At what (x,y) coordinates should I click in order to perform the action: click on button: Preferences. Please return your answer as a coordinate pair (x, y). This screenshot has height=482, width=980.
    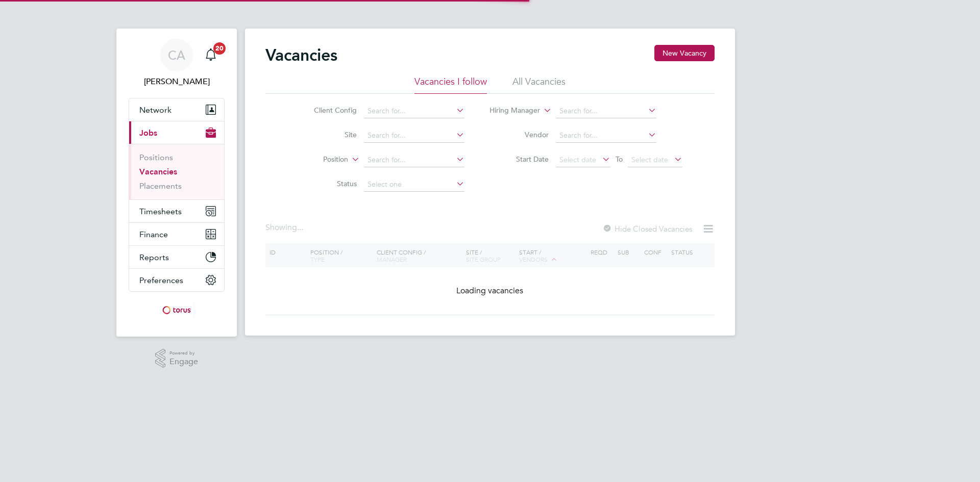
    Looking at the image, I should click on (177, 280).